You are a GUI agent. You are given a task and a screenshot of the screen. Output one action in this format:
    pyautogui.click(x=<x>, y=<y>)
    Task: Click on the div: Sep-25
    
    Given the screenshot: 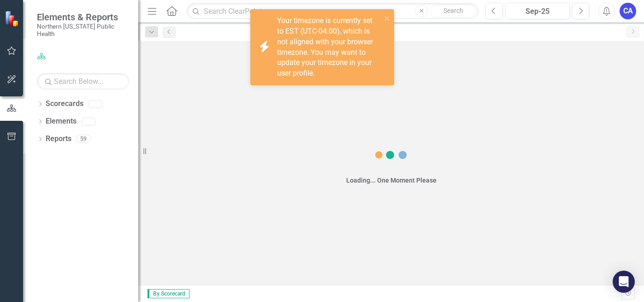 What is the action you would take?
    pyautogui.click(x=537, y=11)
    